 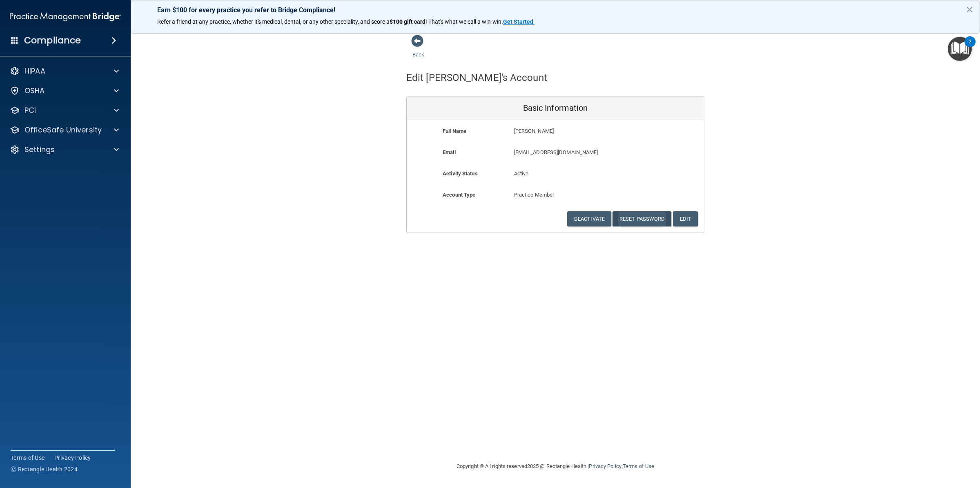 I want to click on a: Settings, so click(x=64, y=150).